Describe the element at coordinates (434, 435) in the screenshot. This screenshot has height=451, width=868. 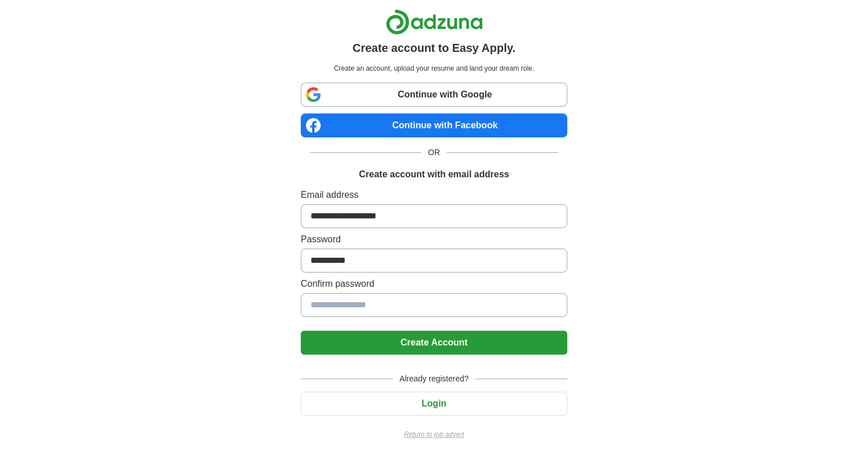
I see `a: Return to job advert` at that location.